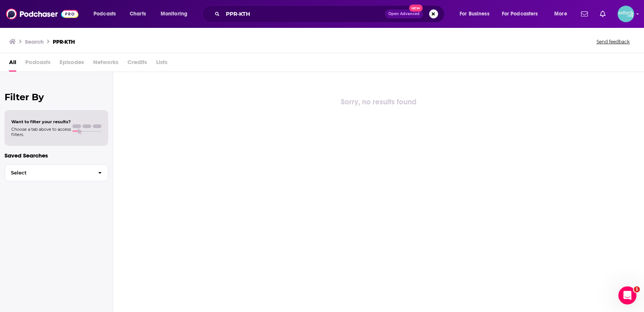  What do you see at coordinates (106, 64) in the screenshot?
I see `span: Networks` at bounding box center [106, 64].